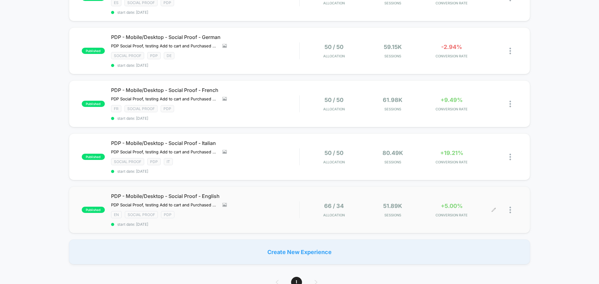  Describe the element at coordinates (452, 206) in the screenshot. I see `span: +5.00%` at that location.